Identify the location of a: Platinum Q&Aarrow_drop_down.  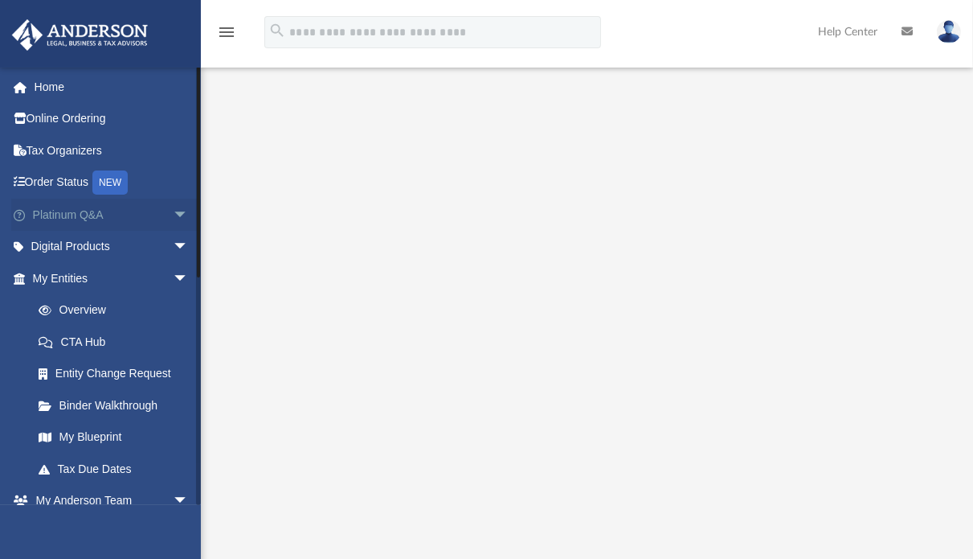
(112, 215).